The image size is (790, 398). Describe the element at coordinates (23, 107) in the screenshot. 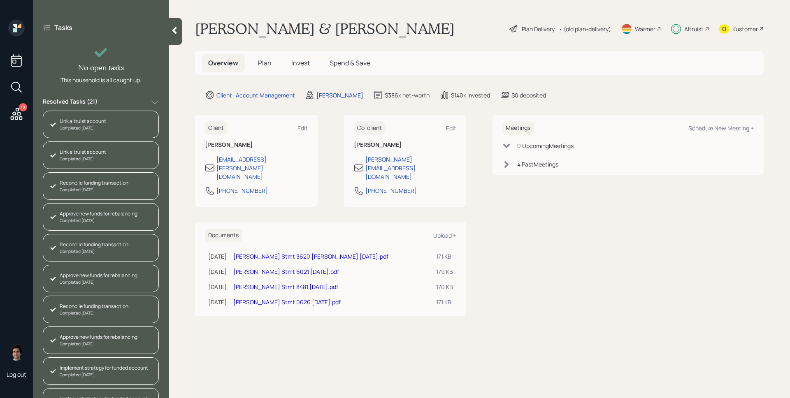

I see `div: 12` at that location.